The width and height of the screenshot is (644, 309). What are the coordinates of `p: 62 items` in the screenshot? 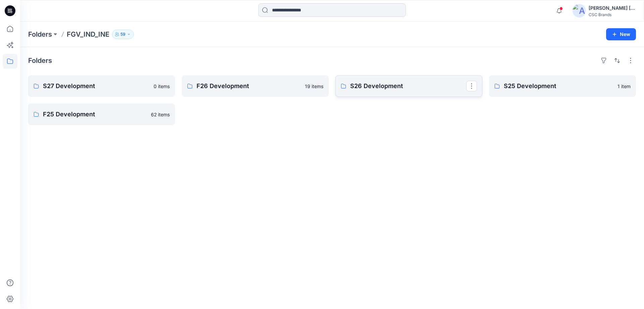 It's located at (161, 114).